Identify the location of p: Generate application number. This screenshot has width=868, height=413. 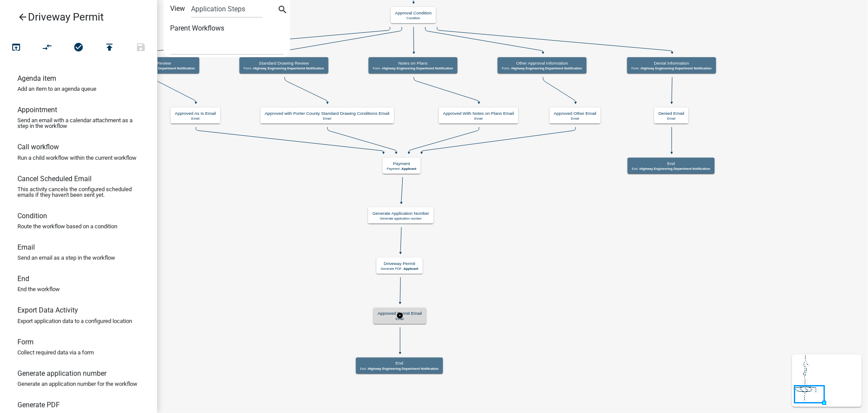
(401, 218).